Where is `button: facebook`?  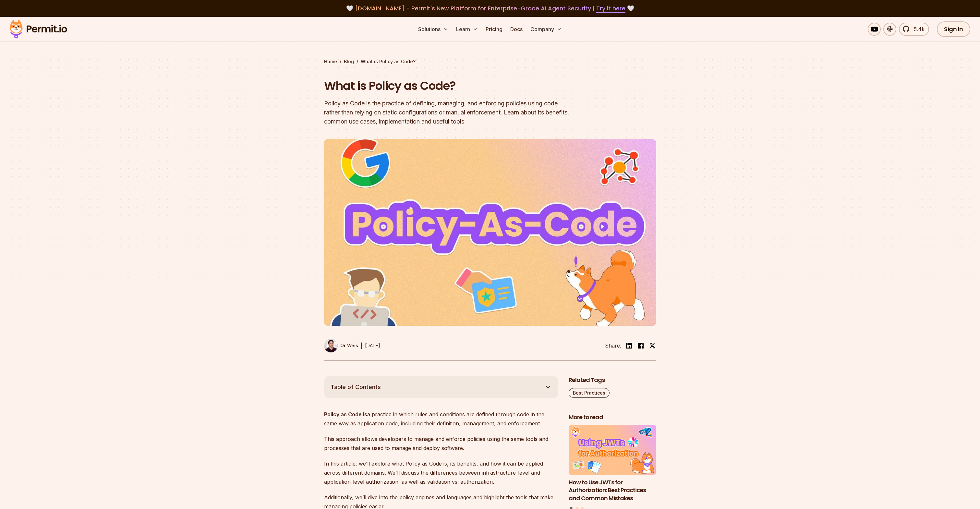
button: facebook is located at coordinates (641, 346).